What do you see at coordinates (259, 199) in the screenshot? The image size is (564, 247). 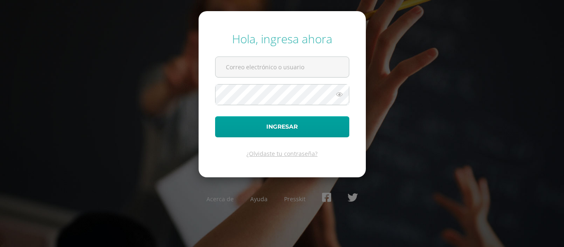 I see `a: Ayuda` at bounding box center [259, 199].